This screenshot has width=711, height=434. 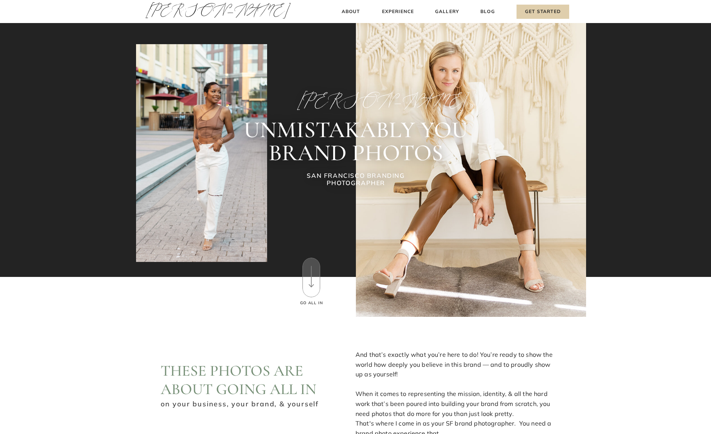 What do you see at coordinates (355, 141) in the screenshot?
I see `h2: UNMISTAKABLY YOU BRAND PHOTOS` at bounding box center [355, 141].